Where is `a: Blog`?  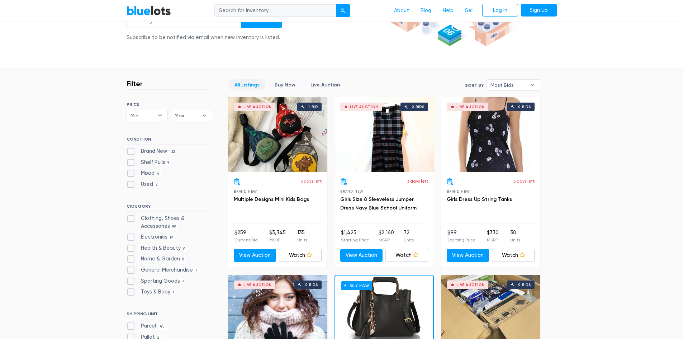 a: Blog is located at coordinates (426, 11).